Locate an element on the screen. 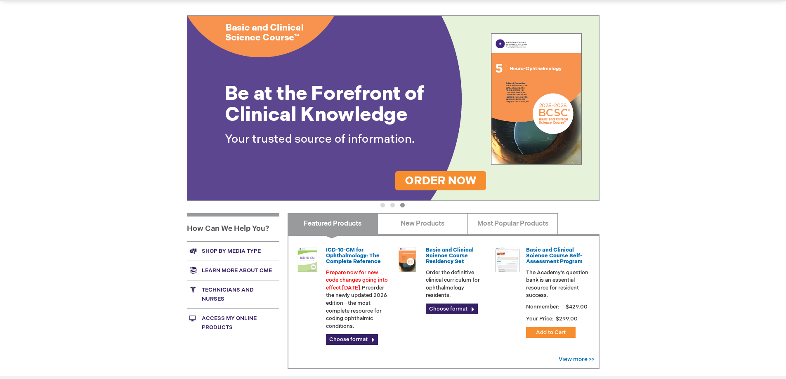 Image resolution: width=786 pixels, height=379 pixels. span: $299.00 is located at coordinates (567, 319).